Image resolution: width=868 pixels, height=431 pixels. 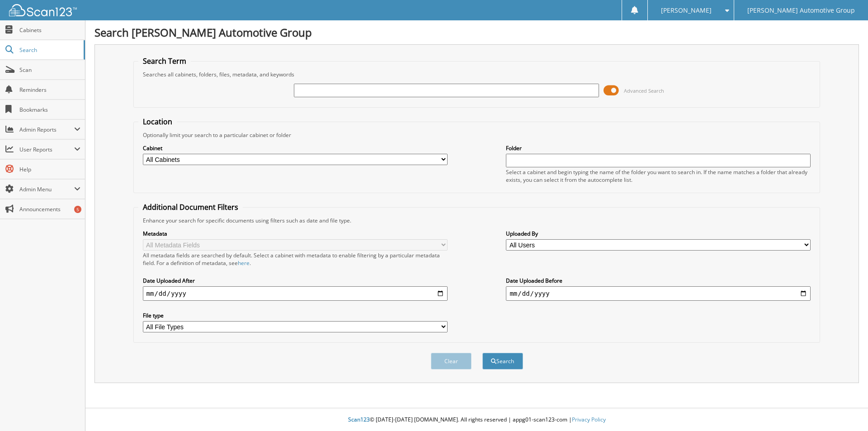 I want to click on div: 5, so click(x=78, y=209).